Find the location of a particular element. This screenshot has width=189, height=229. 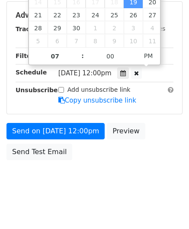

input: Hour is located at coordinates (55, 56).